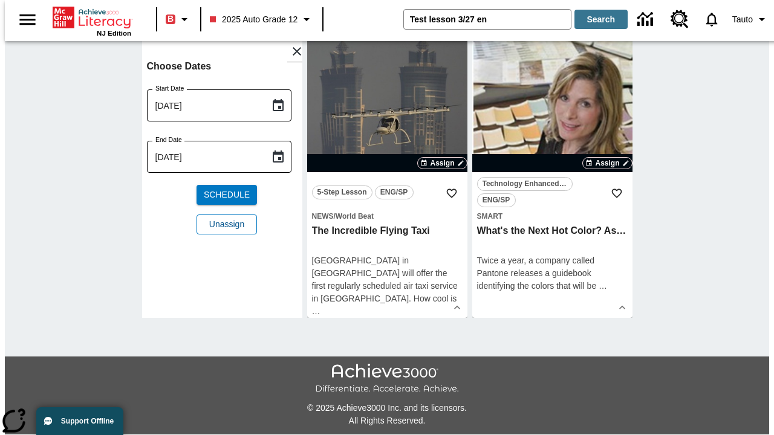 Image resolution: width=774 pixels, height=435 pixels. What do you see at coordinates (169, 140) in the screenshot?
I see `label: End Date` at bounding box center [169, 140].